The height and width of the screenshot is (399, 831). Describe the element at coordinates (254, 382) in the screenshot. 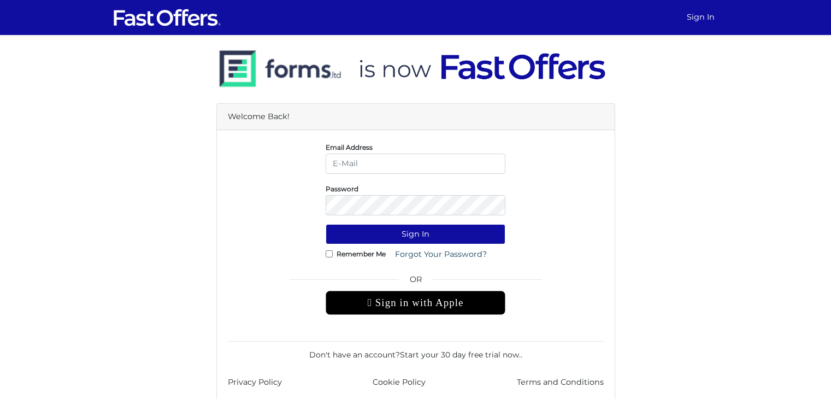

I see `a: Privacy Policy` at that location.